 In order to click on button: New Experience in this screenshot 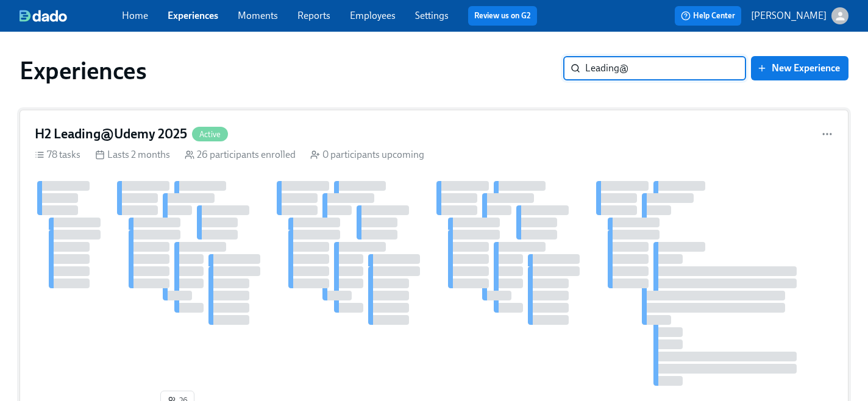, I will do `click(800, 68)`.